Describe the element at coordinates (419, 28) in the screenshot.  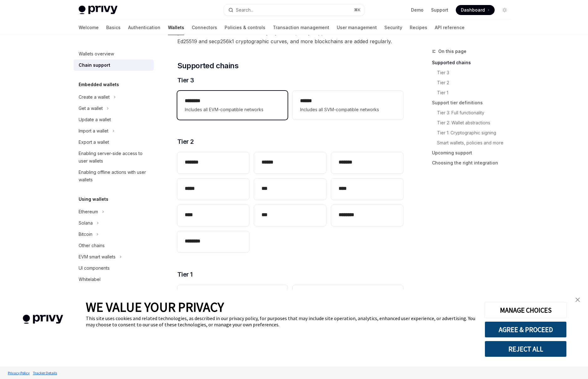
I see `a: Recipes` at that location.